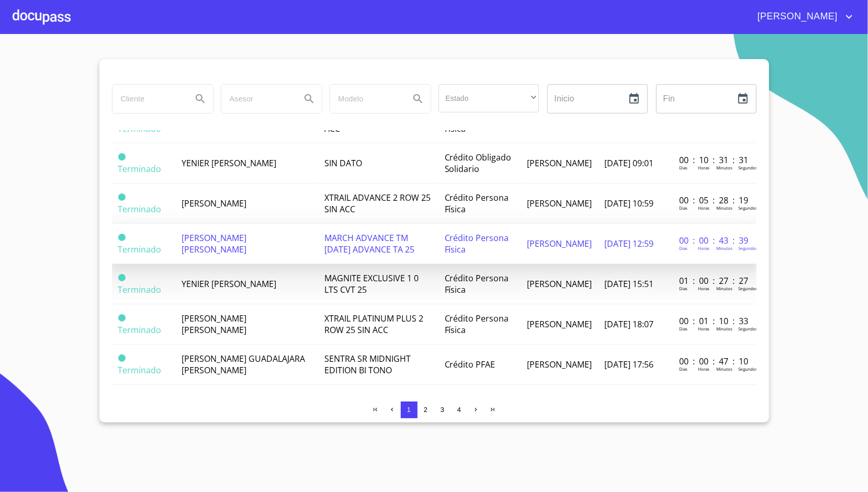 Image resolution: width=868 pixels, height=492 pixels. I want to click on span: SENTRA SR MIDNIGHT EDITION BI TONO, so click(367, 364).